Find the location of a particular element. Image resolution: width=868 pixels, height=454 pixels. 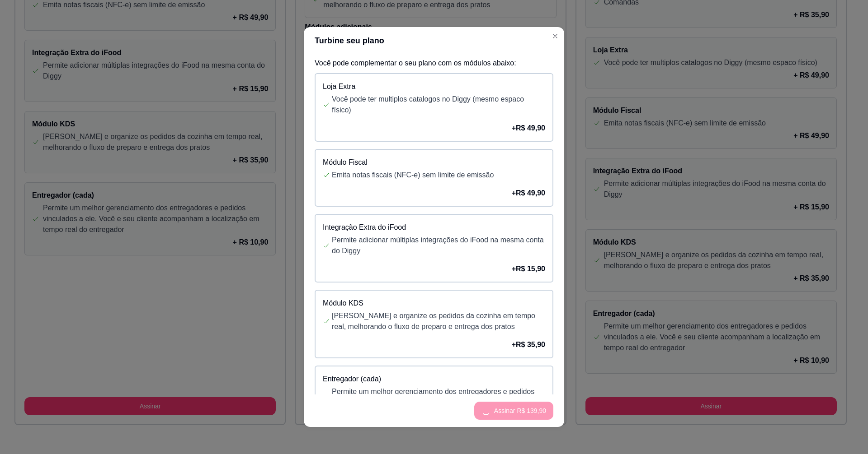

p: Módulo Fiscal is located at coordinates (434, 163).